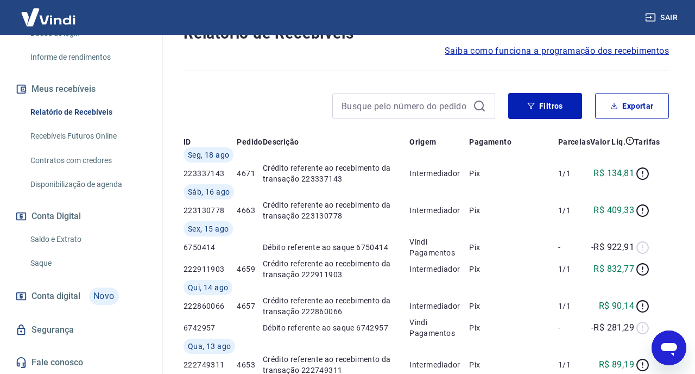 This screenshot has width=695, height=374. What do you see at coordinates (87, 136) in the screenshot?
I see `a: Recebíveis Futuros Online` at bounding box center [87, 136].